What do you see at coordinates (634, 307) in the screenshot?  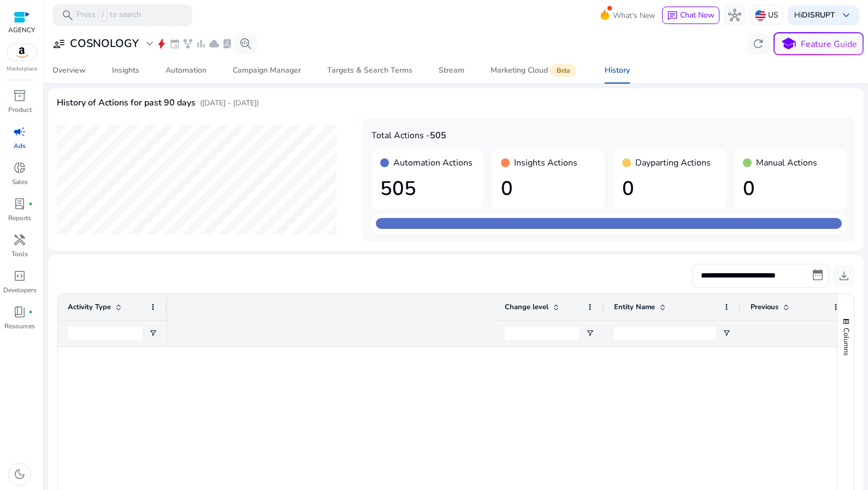 I see `span: Entity Name` at bounding box center [634, 307].